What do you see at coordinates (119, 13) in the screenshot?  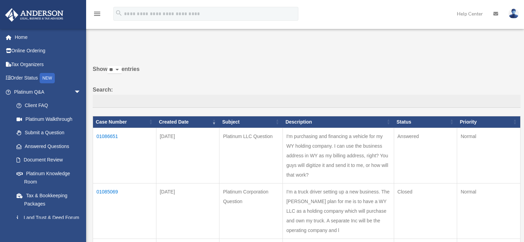 I see `i: search` at bounding box center [119, 13].